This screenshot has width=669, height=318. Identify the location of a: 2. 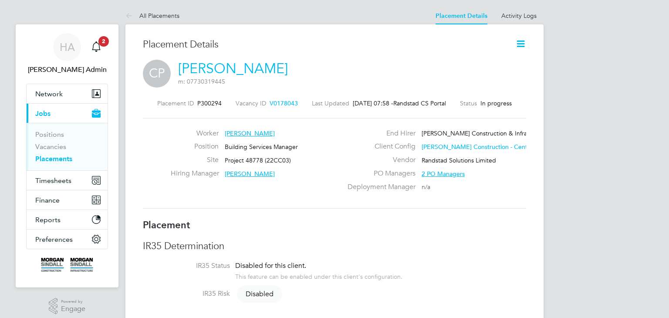
(96, 47).